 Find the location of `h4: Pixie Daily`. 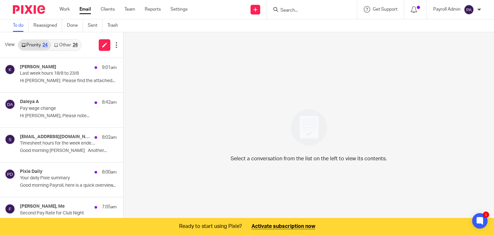

h4: Pixie Daily is located at coordinates (31, 171).